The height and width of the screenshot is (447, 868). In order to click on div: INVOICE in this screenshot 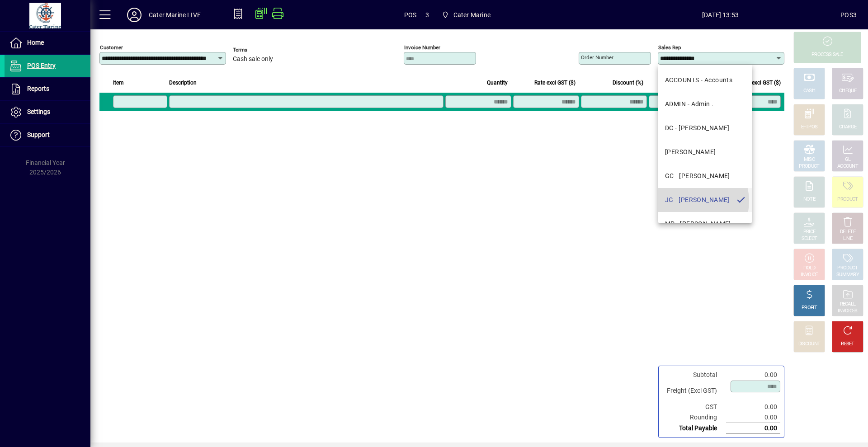, I will do `click(808, 275)`.